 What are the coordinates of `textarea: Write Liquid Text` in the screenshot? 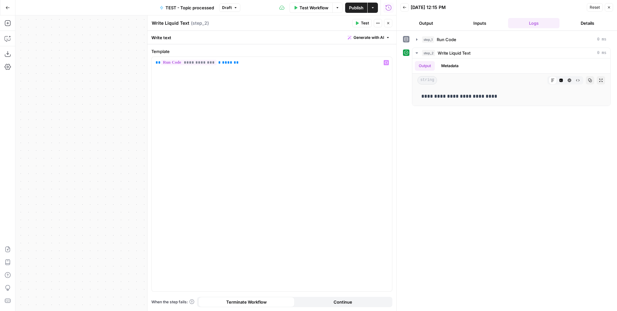 It's located at (170, 23).